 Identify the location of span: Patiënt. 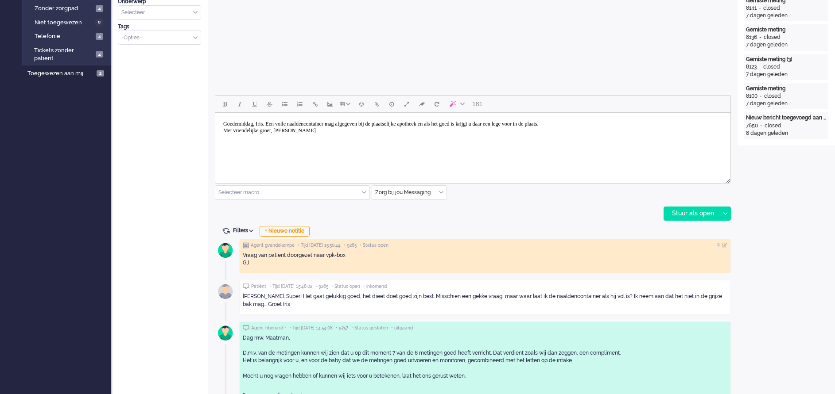
(259, 287).